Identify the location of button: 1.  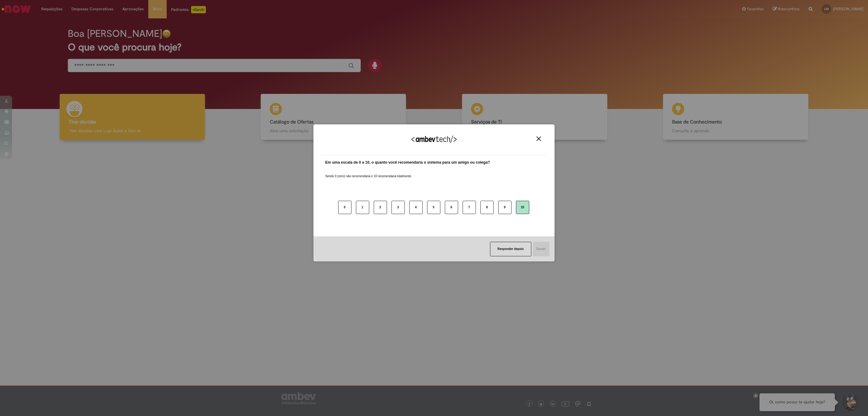
(363, 207).